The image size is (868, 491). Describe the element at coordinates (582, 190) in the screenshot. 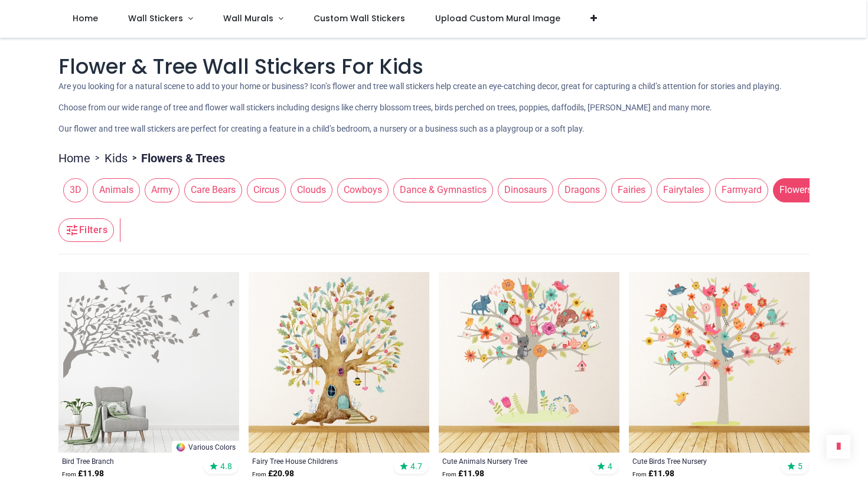

I see `span: Dragons` at that location.